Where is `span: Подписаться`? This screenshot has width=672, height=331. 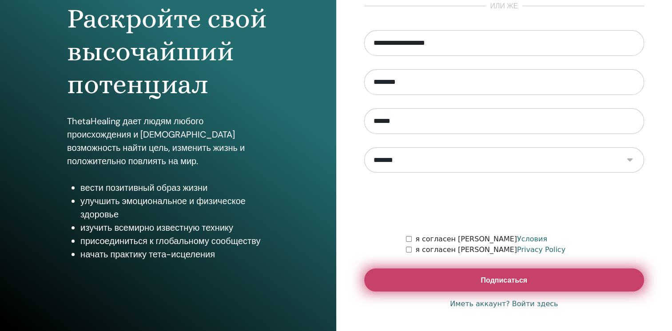 span: Подписаться is located at coordinates (503, 280).